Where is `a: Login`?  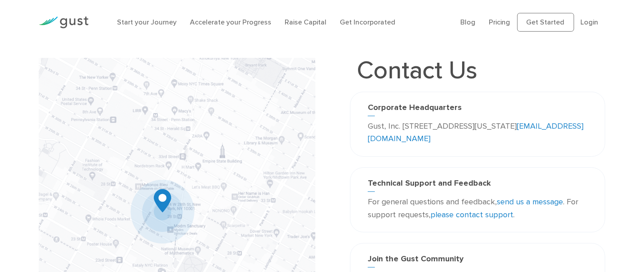
a: Login is located at coordinates (590, 22).